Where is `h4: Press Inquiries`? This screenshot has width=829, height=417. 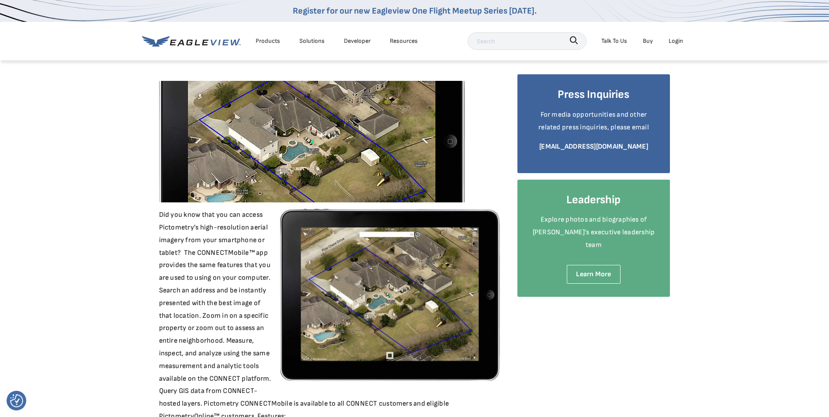 h4: Press Inquiries is located at coordinates (594, 95).